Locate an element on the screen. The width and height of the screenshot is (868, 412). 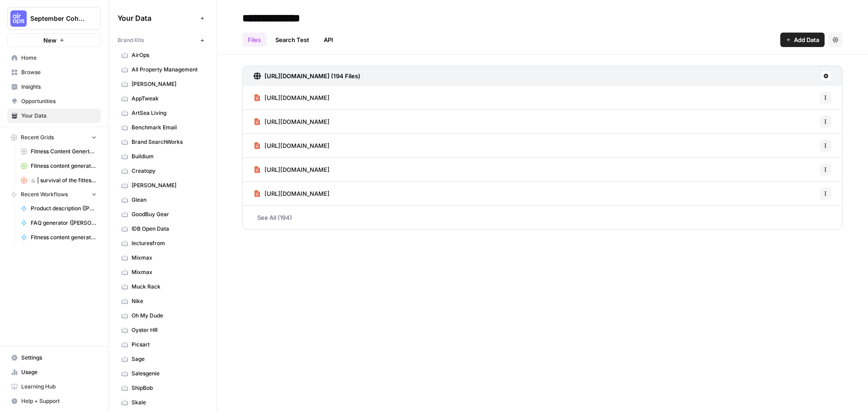
span: Usage is located at coordinates (59, 373).